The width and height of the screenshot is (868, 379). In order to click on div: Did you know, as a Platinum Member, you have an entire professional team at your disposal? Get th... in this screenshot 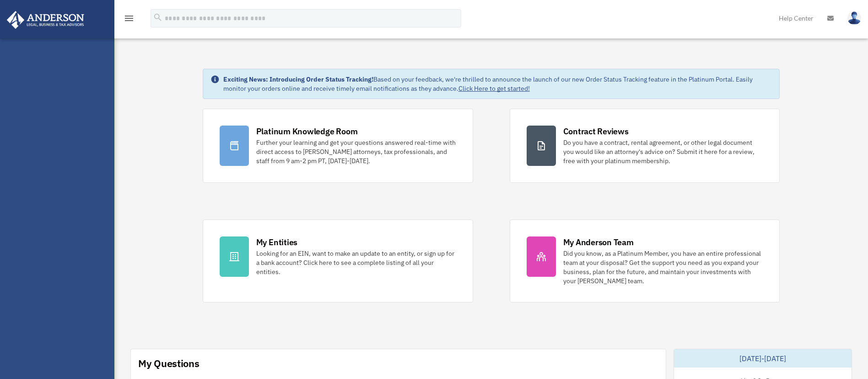, I will do `click(663, 267)`.